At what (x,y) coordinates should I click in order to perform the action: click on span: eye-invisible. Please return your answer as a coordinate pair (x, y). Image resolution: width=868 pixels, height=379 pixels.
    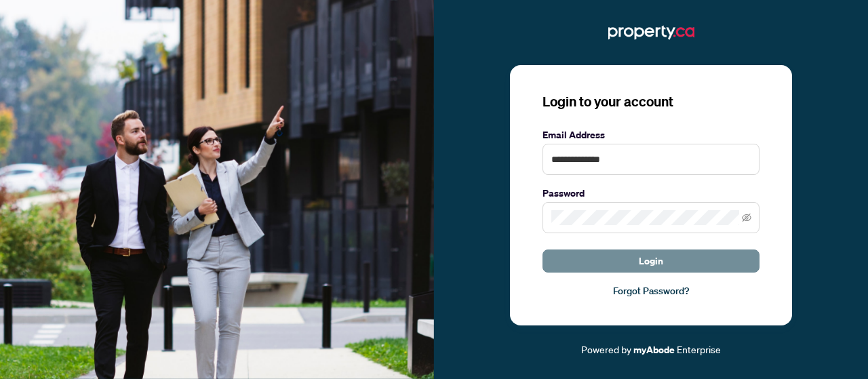
    Looking at the image, I should click on (747, 218).